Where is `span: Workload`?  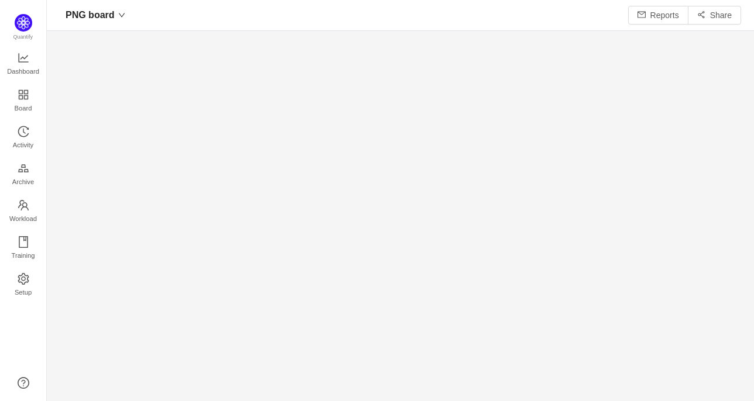 span: Workload is located at coordinates (23, 219).